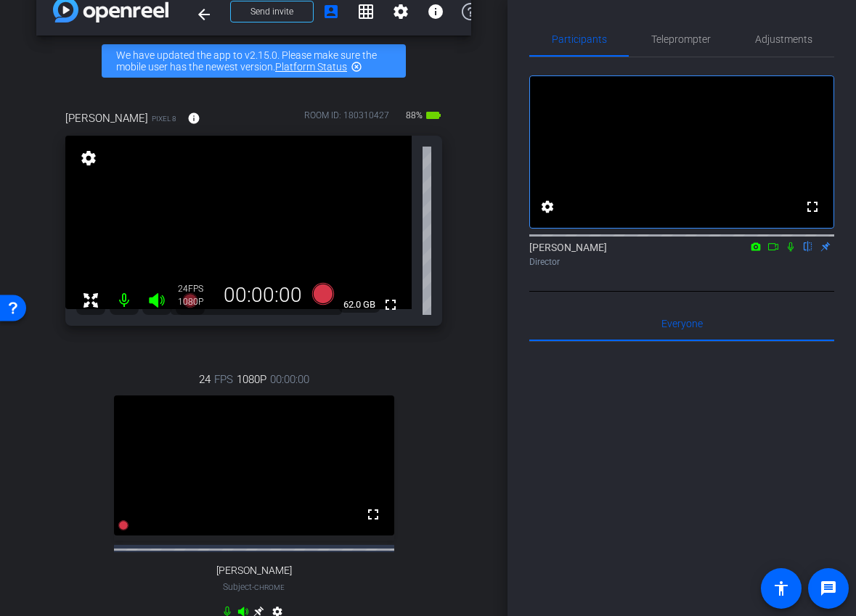  What do you see at coordinates (204, 15) in the screenshot?
I see `mat-icon: arrow_back` at bounding box center [204, 15].